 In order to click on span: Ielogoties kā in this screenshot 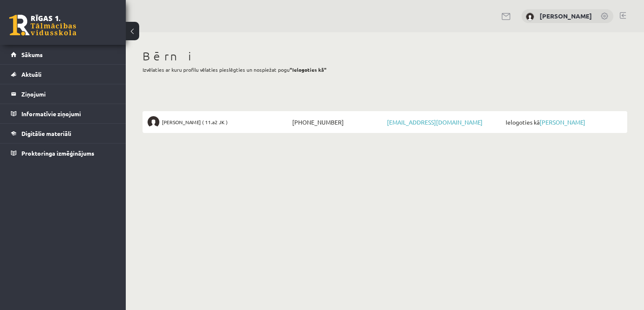, I will do `click(563, 122)`.